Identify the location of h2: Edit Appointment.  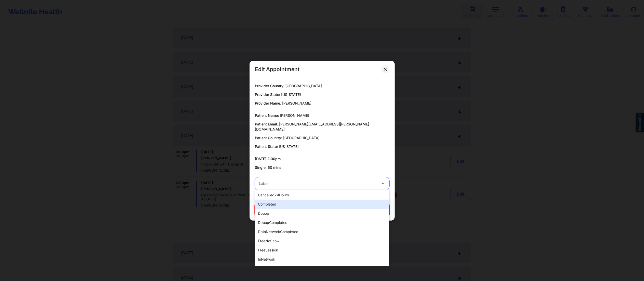
(277, 69).